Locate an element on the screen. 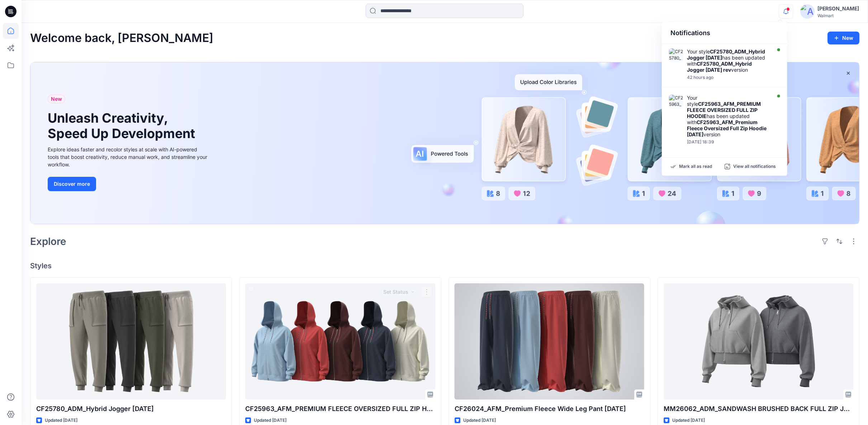 The image size is (868, 425). div: Tuesday, September 09, 2025 14:06 is located at coordinates (728, 77).